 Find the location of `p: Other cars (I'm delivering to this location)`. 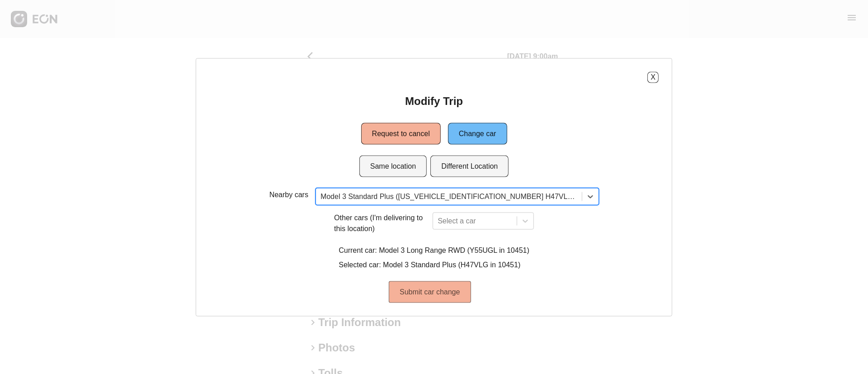

p: Other cars (I'm delivering to this location) is located at coordinates (381, 223).